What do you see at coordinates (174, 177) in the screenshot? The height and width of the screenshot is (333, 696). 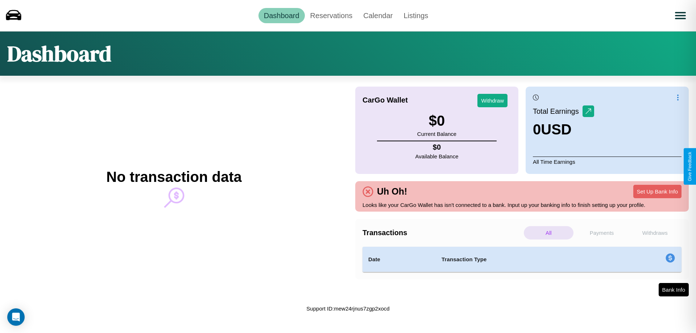 I see `h2: No transaction data` at bounding box center [174, 177].